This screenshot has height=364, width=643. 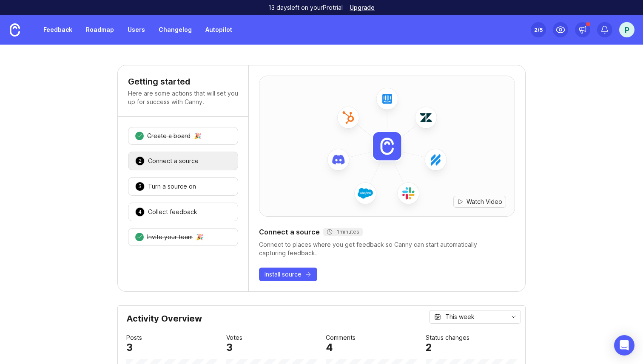 What do you see at coordinates (539, 30) in the screenshot?
I see `button: 2/5` at bounding box center [539, 30].